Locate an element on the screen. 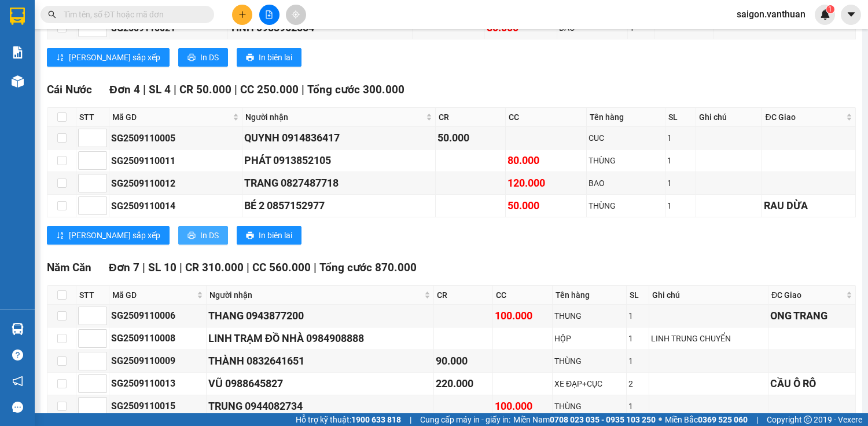  th: Tên hàng is located at coordinates (590, 295).